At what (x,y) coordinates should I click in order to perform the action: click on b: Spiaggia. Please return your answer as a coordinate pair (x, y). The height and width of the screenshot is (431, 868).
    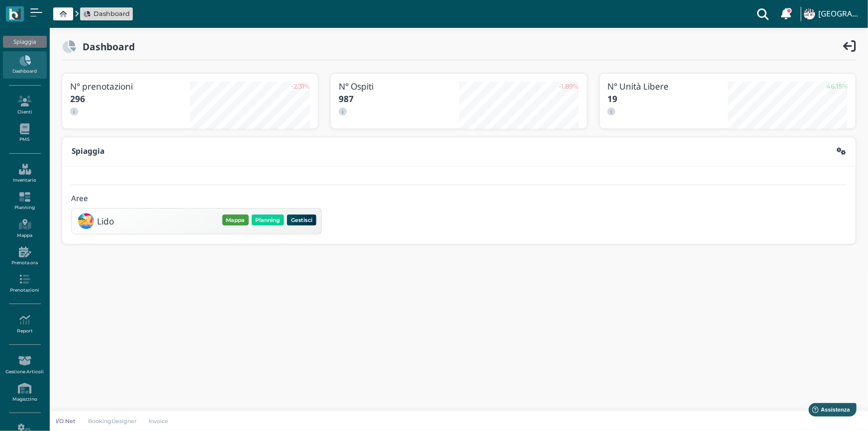
    Looking at the image, I should click on (88, 151).